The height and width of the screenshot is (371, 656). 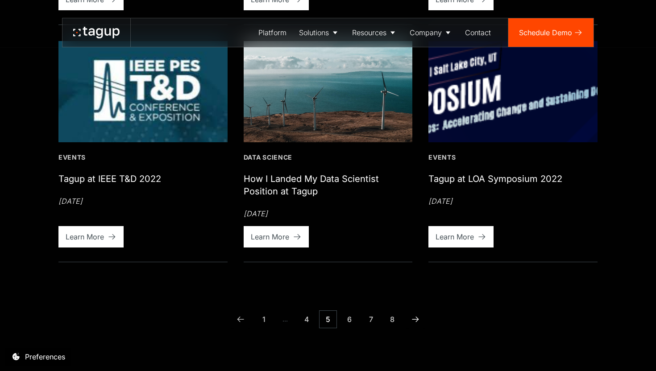 What do you see at coordinates (478, 33) in the screenshot?
I see `a: Contact` at bounding box center [478, 33].